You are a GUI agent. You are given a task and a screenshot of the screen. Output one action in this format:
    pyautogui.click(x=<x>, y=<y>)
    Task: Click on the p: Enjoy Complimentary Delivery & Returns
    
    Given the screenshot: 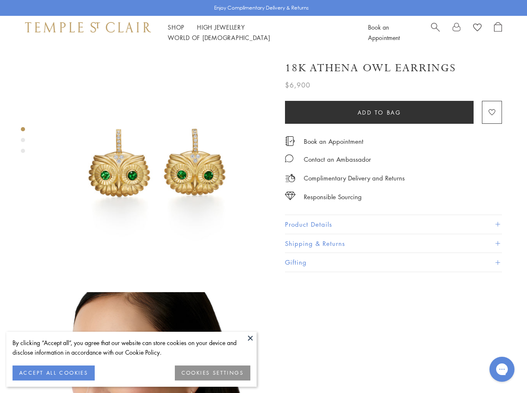 What is the action you would take?
    pyautogui.click(x=261, y=8)
    